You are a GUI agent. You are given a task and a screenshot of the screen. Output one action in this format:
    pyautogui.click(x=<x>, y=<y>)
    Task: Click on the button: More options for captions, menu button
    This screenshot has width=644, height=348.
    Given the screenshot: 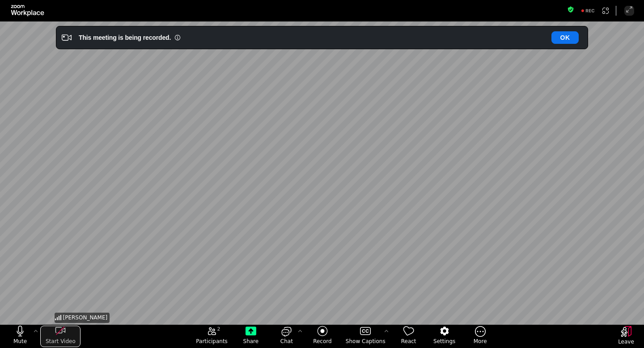 What is the action you would take?
    pyautogui.click(x=386, y=331)
    